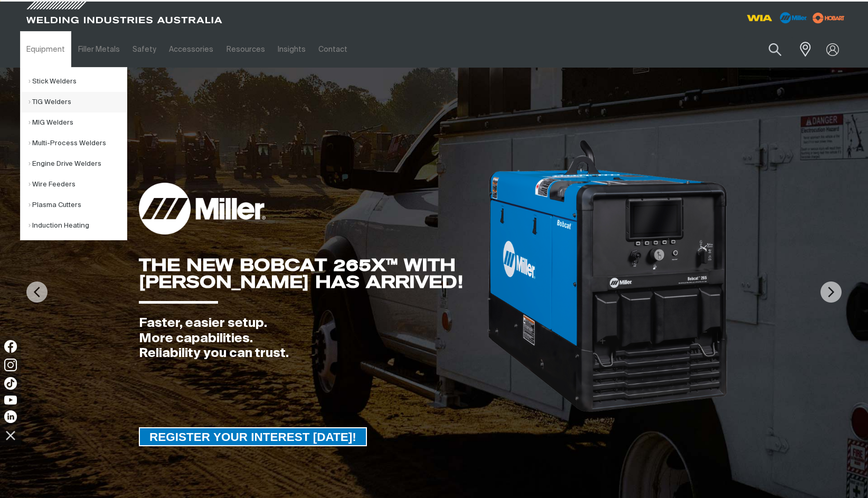 Image resolution: width=868 pixels, height=498 pixels. I want to click on div: Faster, easier setup. More capabilities. Reliability you can trust., so click(312, 339).